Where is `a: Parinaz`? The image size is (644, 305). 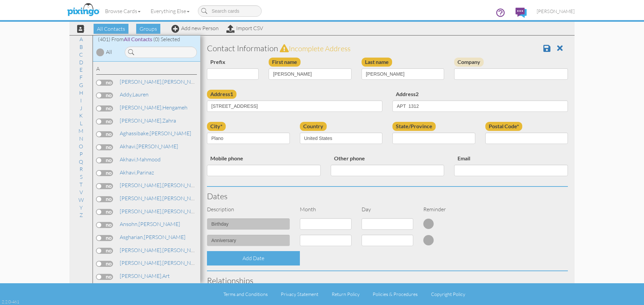
a: Parinaz is located at coordinates (137, 172).